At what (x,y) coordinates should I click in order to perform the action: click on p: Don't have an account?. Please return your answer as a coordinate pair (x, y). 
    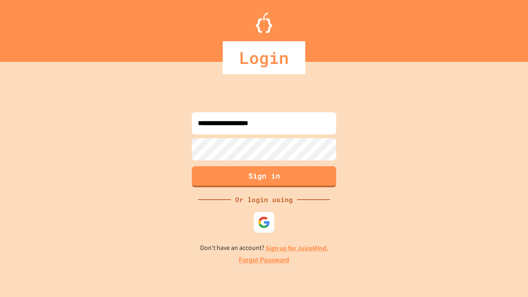
    Looking at the image, I should click on (264, 248).